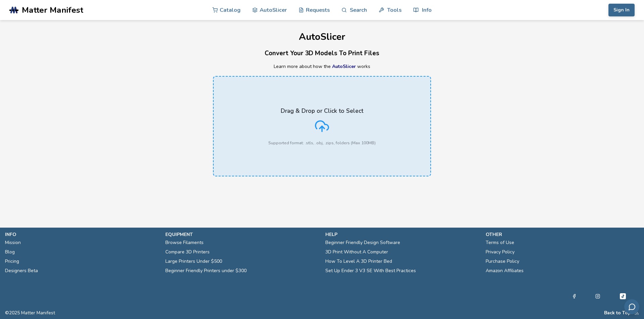  I want to click on a: Tiktok, so click(623, 296).